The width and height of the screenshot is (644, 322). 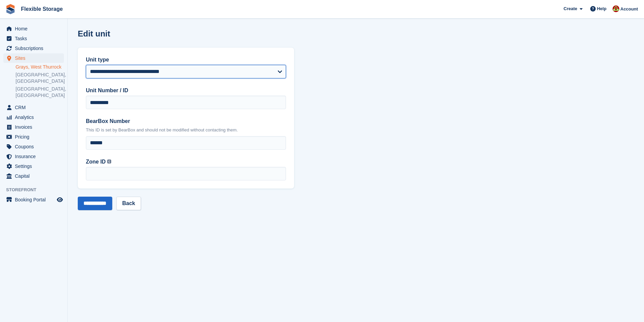 What do you see at coordinates (36, 190) in the screenshot?
I see `span: Storefront` at bounding box center [36, 190].